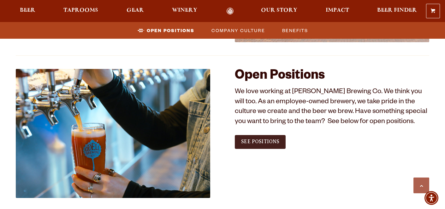  What do you see at coordinates (27, 11) in the screenshot?
I see `a: Beer` at bounding box center [27, 11].